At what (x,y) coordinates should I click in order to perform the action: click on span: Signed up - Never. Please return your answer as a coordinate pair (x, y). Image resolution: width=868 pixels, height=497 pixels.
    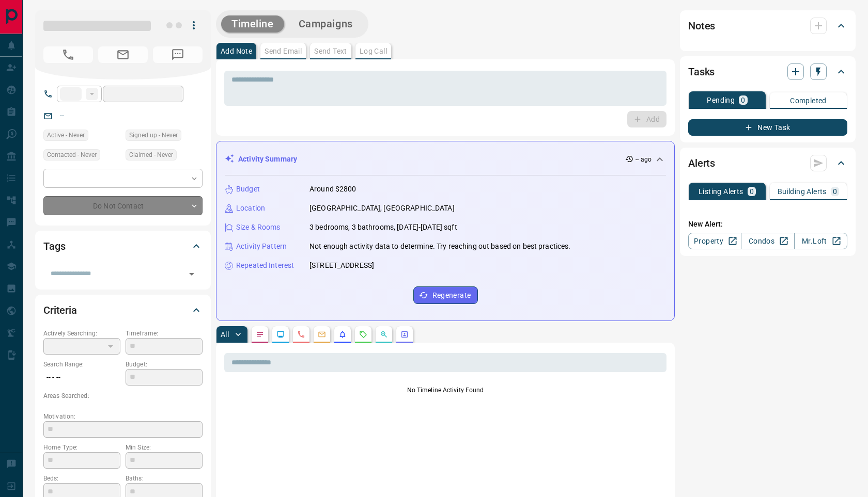
    Looking at the image, I should click on (153, 135).